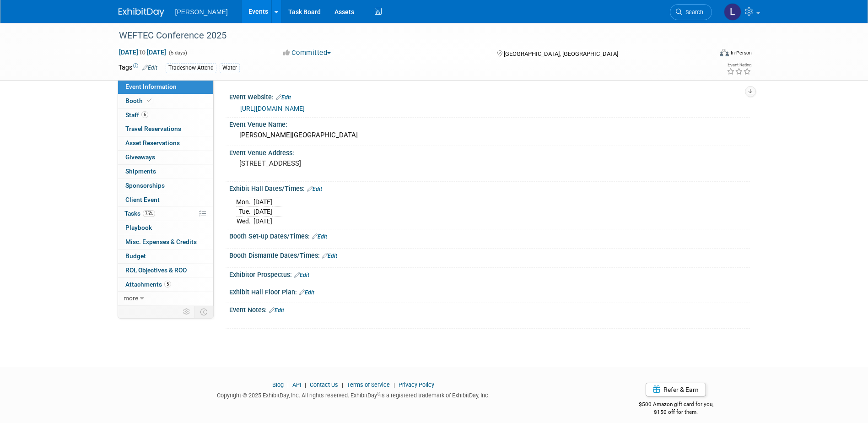 The image size is (868, 423). I want to click on a: API, so click(296, 384).